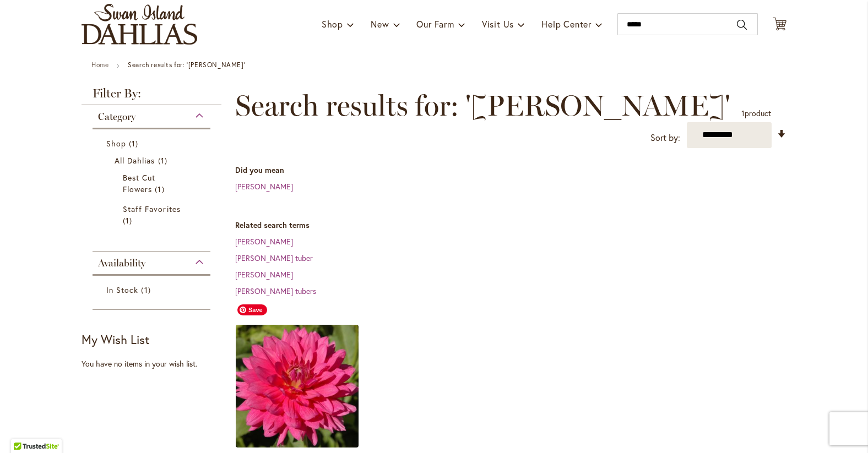  Describe the element at coordinates (380, 23) in the screenshot. I see `span: New` at that location.